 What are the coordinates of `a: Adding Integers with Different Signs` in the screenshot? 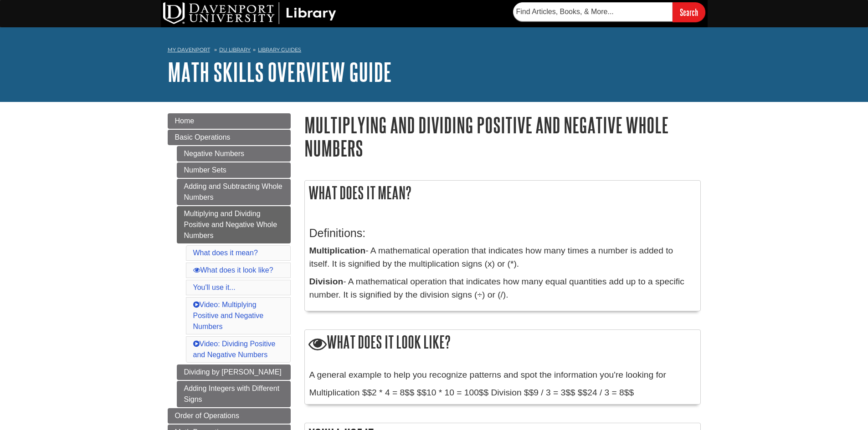 It's located at (234, 394).